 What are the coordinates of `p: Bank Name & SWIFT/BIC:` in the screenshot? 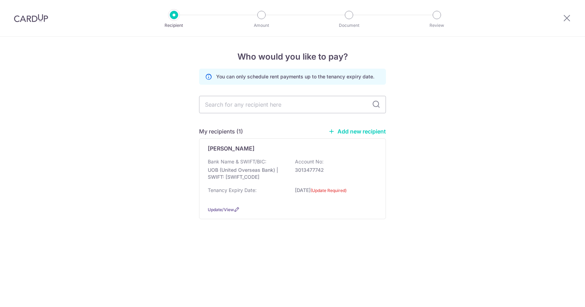 It's located at (237, 162).